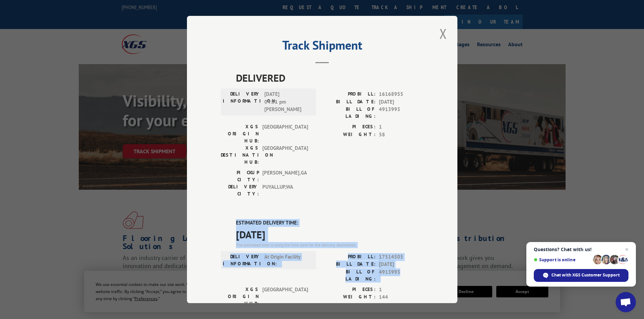  Describe the element at coordinates (239, 176) in the screenshot. I see `label: PICKUP CITY:` at that location.